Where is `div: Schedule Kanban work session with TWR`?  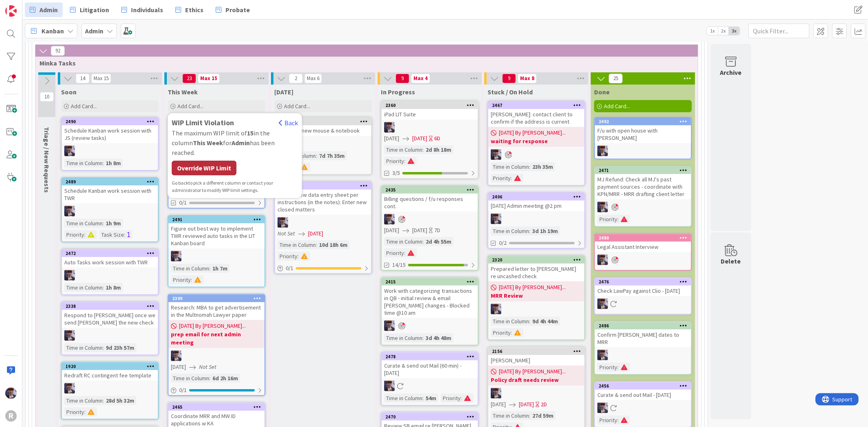 div: Schedule Kanban work session with TWR is located at coordinates (110, 194).